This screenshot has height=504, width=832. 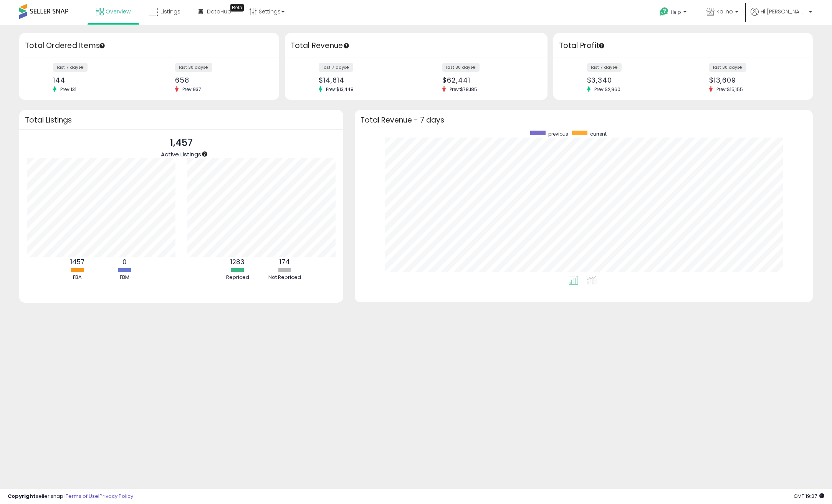 I want to click on span: Prev: 937, so click(x=192, y=89).